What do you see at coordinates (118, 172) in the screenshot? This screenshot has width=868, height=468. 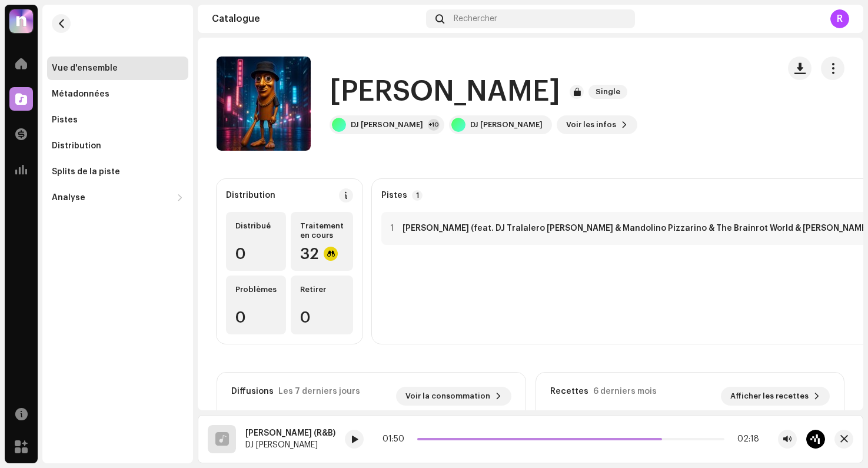 I see `re-m-nav-item: Splits de la piste` at bounding box center [118, 172].